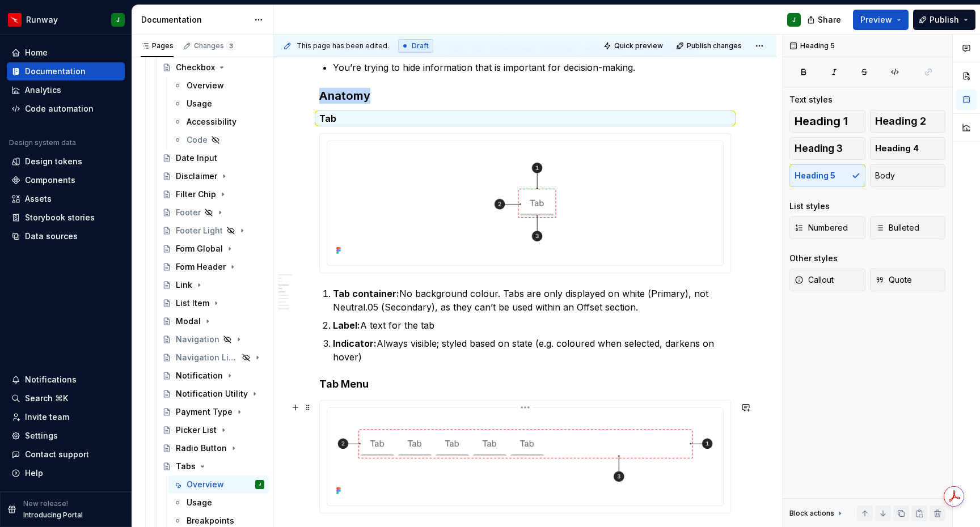 The image size is (980, 527). What do you see at coordinates (809, 206) in the screenshot?
I see `div: List styles` at bounding box center [809, 206].